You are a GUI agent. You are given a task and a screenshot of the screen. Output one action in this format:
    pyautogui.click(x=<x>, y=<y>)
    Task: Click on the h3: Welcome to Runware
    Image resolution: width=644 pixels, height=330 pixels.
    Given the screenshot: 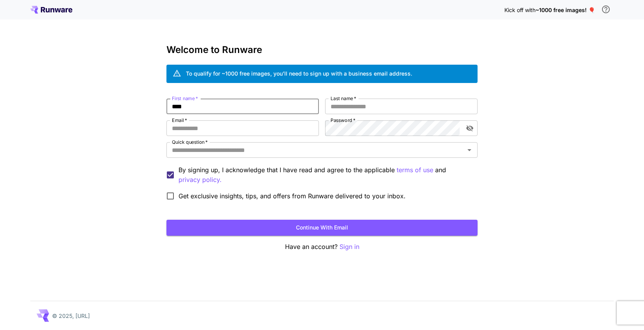 What is the action you would take?
    pyautogui.click(x=322, y=50)
    